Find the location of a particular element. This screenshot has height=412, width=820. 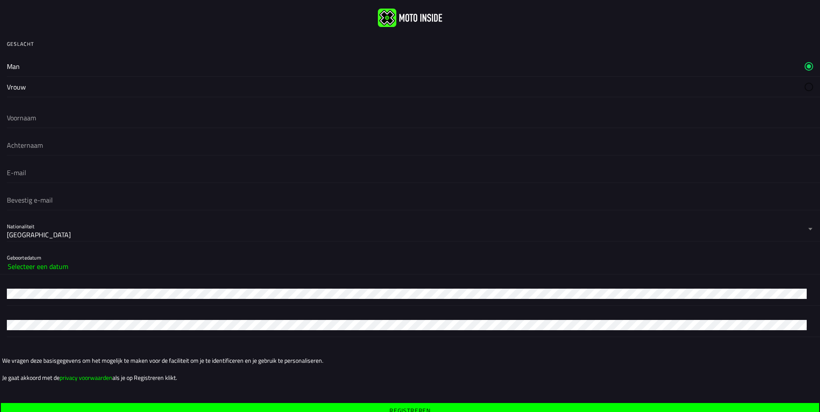

input: Bevestig e-mail is located at coordinates (410, 200).